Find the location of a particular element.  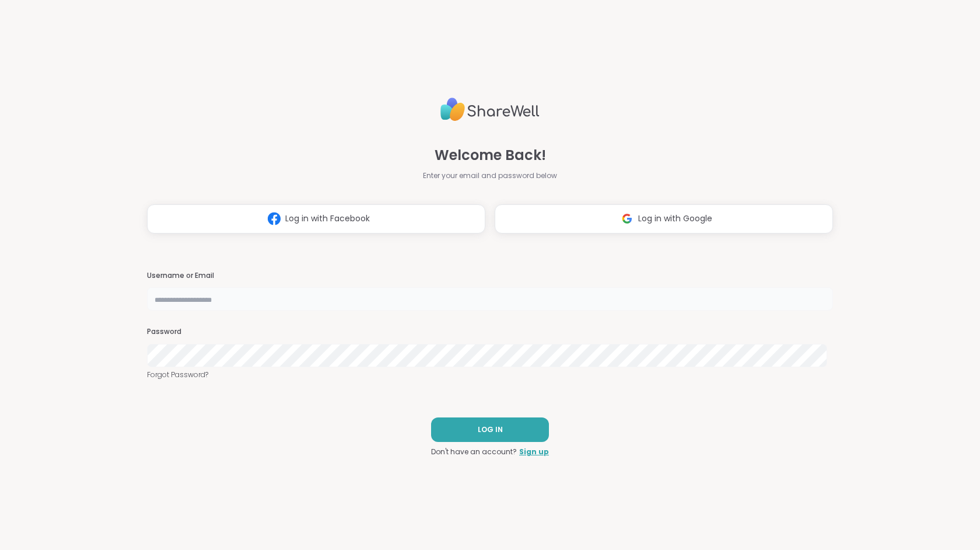

button: Log in with Facebook is located at coordinates (316, 218).